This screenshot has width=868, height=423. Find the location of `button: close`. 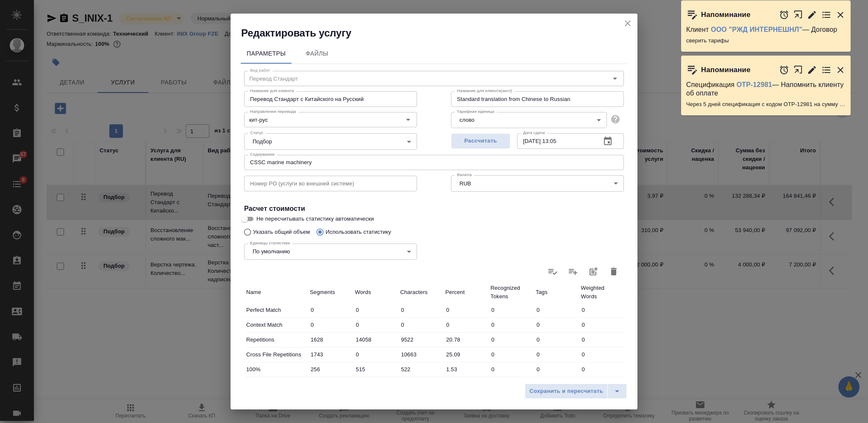

button: close is located at coordinates (628, 24).